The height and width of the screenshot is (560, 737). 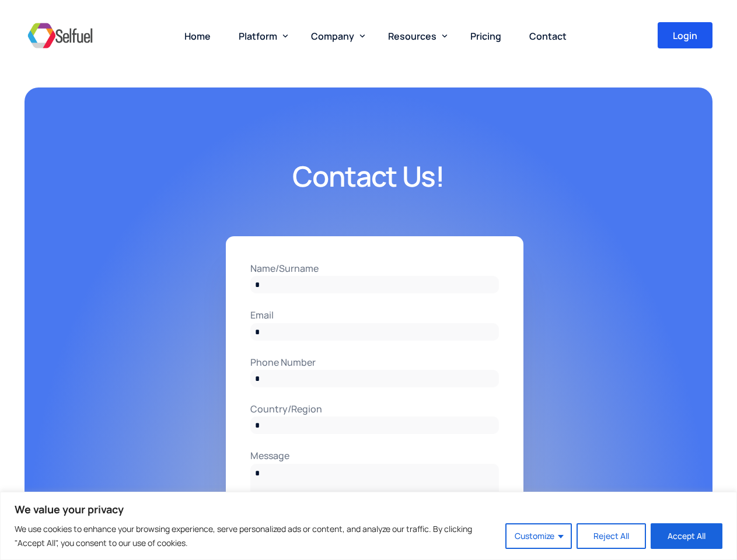 I want to click on button: Accept All, so click(x=686, y=537).